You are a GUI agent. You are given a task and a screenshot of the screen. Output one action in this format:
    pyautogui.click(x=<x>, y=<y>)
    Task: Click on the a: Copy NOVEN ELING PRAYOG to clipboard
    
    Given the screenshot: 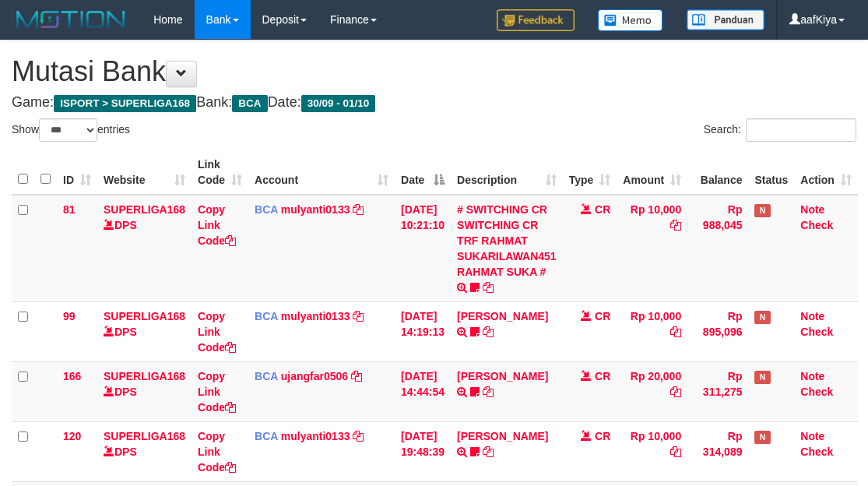 What is the action you would take?
    pyautogui.click(x=488, y=392)
    